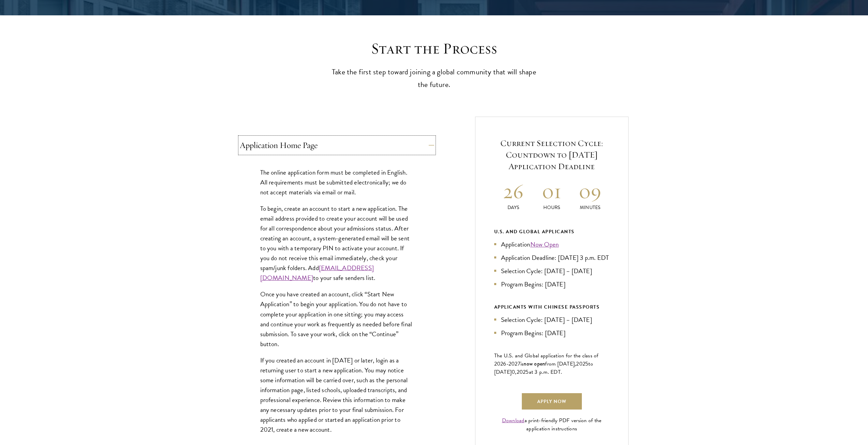 The width and height of the screenshot is (868, 445). I want to click on h2: Start the Process, so click(434, 49).